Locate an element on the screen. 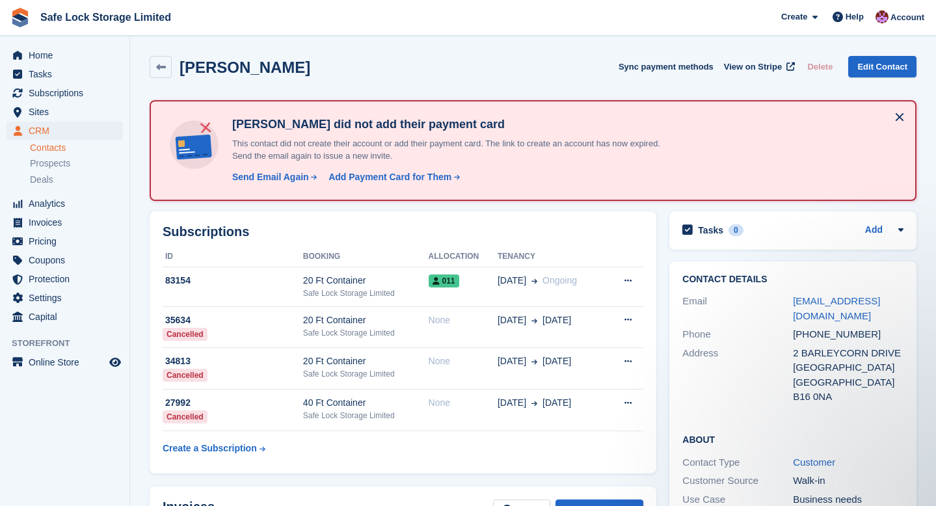  span: Settings is located at coordinates (68, 298).